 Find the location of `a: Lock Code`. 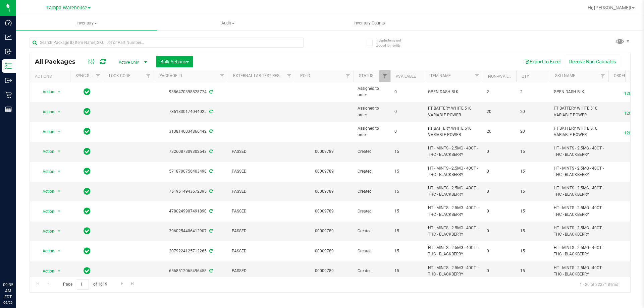

a: Lock Code is located at coordinates (120, 76).